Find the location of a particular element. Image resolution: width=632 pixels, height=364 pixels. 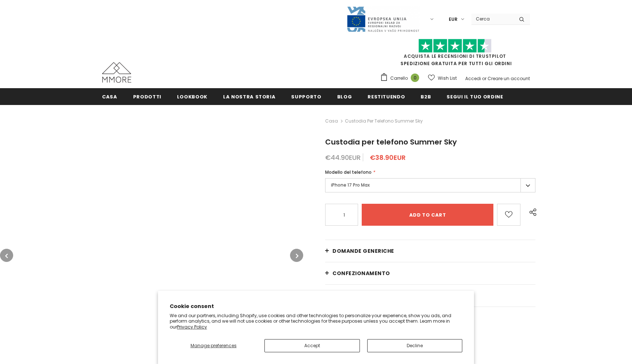

span: Segui il tuo ordine is located at coordinates (475, 97).